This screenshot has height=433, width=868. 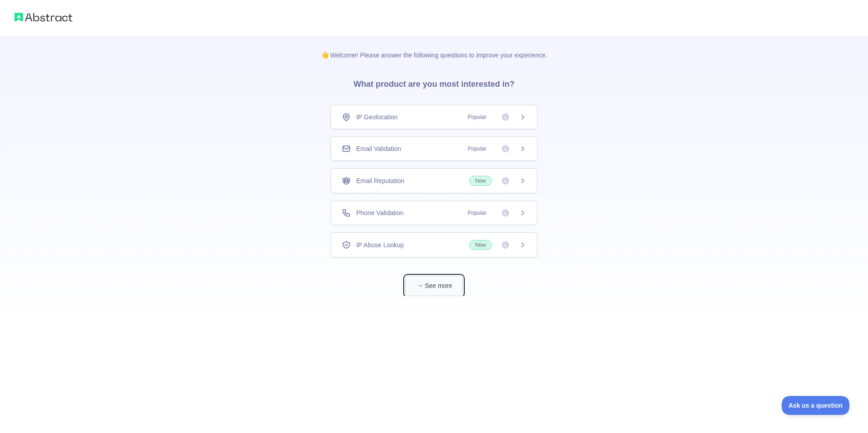 What do you see at coordinates (434, 83) in the screenshot?
I see `h3: What product are you most interested in?` at bounding box center [434, 83].